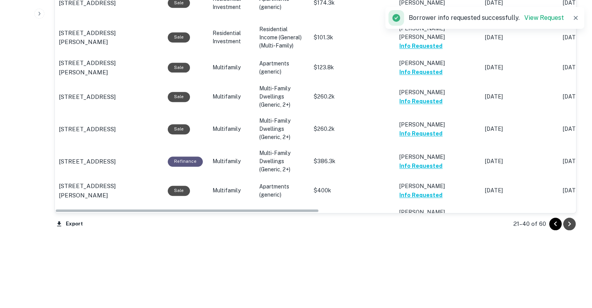 The height and width of the screenshot is (308, 592). Describe the element at coordinates (185, 161) in the screenshot. I see `div: This loan purpose was for refinancing` at that location.